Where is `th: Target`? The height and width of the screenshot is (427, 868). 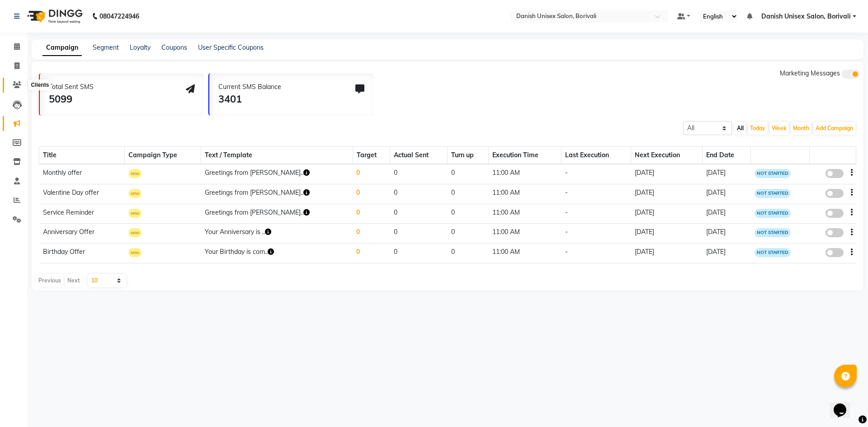 th: Target is located at coordinates (372, 155).